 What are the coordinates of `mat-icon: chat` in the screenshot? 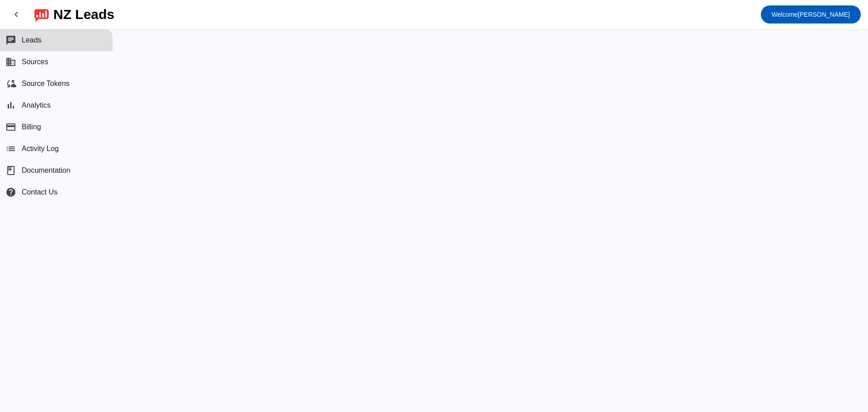 It's located at (11, 40).